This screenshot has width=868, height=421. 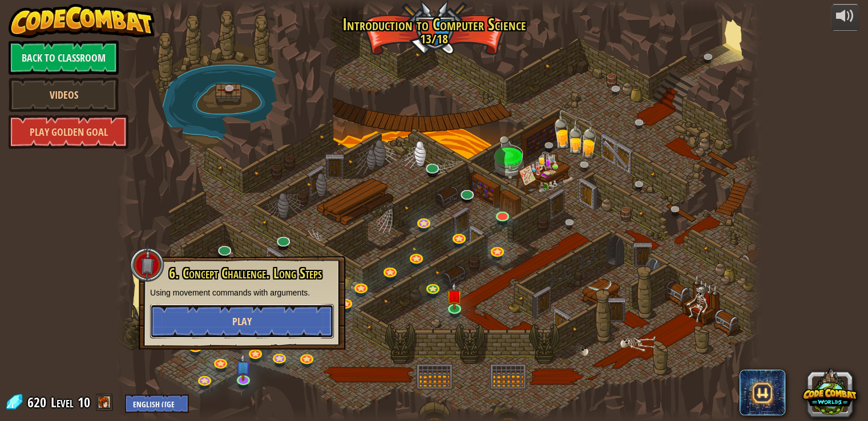 I want to click on span: 10, so click(x=84, y=402).